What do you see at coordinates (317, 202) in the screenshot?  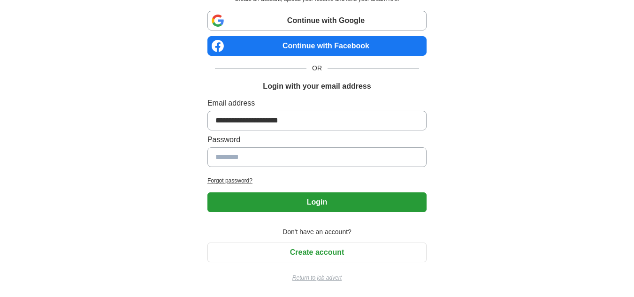 I see `button: Login` at bounding box center [317, 202].